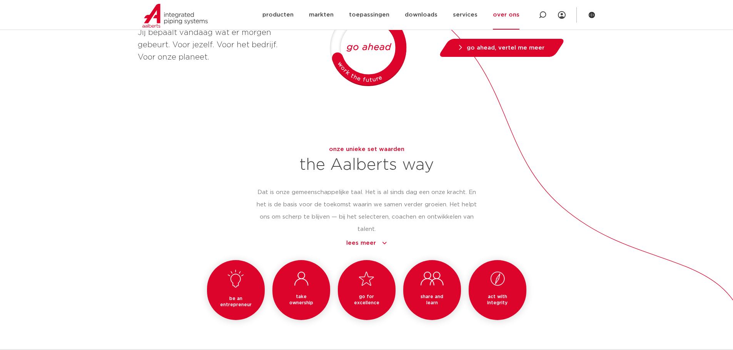 Image resolution: width=733 pixels, height=350 pixels. I want to click on h3: take ownership, so click(301, 300).